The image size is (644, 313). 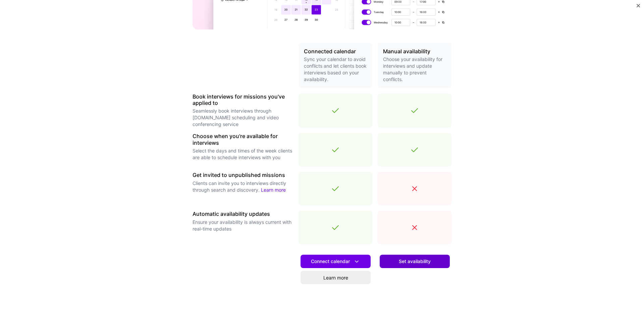 I want to click on button: Close, so click(x=638, y=8).